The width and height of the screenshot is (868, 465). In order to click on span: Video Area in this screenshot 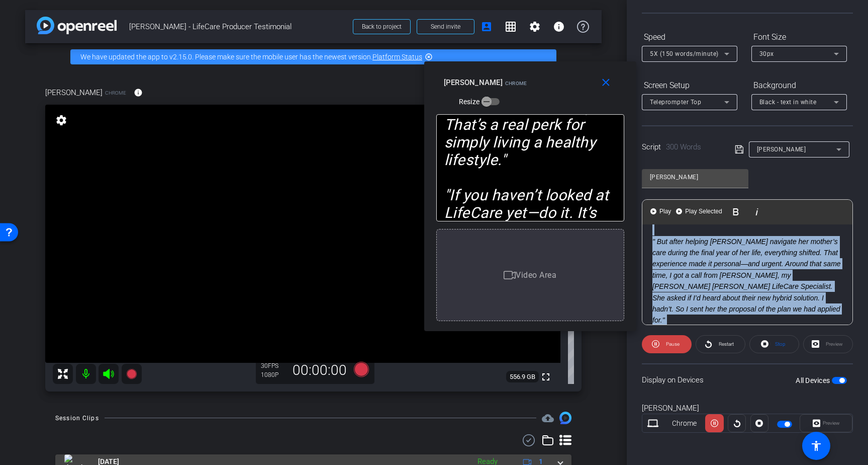, I will do `click(536, 274)`.